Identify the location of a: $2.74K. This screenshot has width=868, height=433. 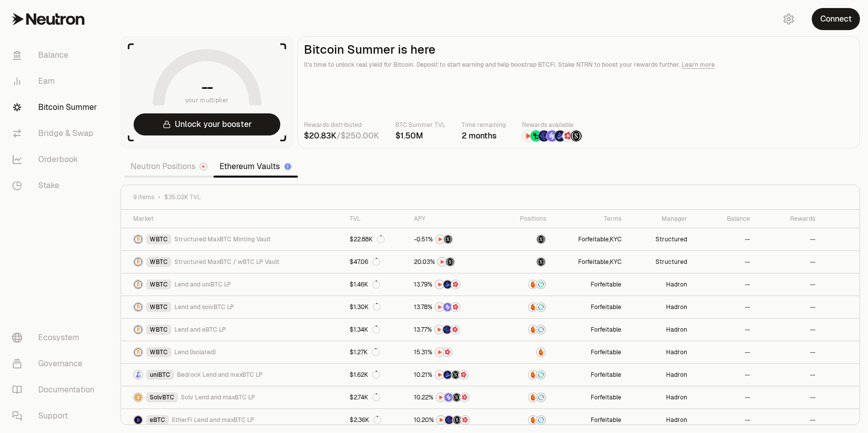
(375, 398).